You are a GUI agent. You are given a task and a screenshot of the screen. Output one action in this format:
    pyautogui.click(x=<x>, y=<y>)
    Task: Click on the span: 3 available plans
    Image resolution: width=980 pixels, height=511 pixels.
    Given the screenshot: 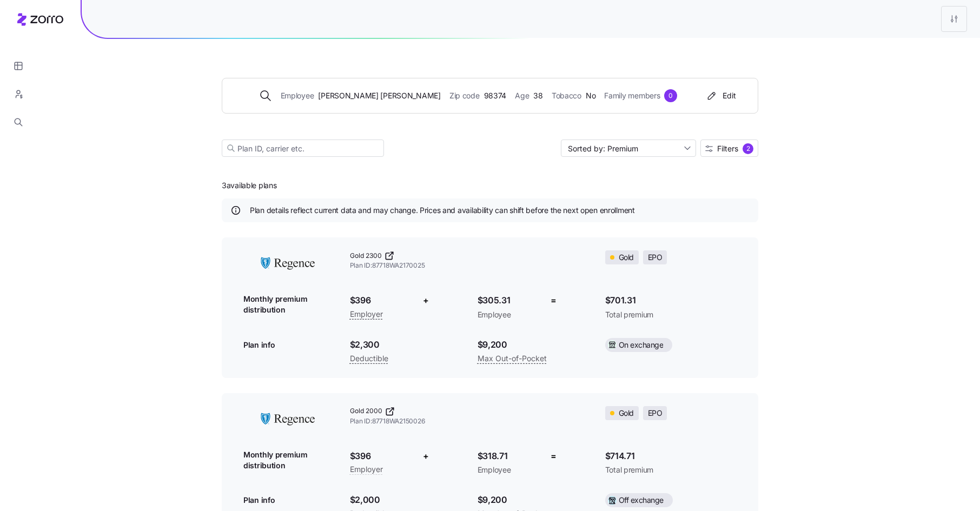 What is the action you would take?
    pyautogui.click(x=249, y=186)
    